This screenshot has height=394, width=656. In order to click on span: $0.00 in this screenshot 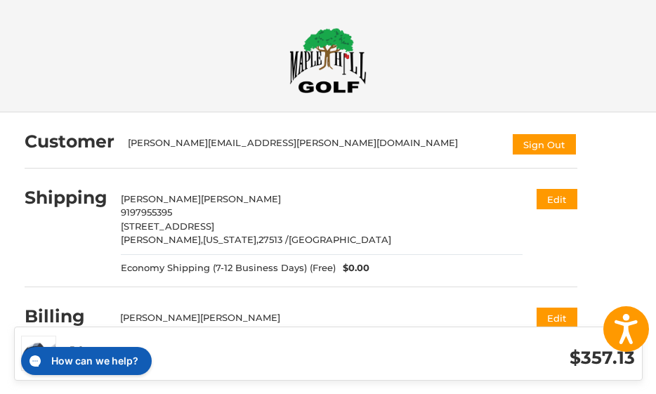, I will do `click(353, 268)`.